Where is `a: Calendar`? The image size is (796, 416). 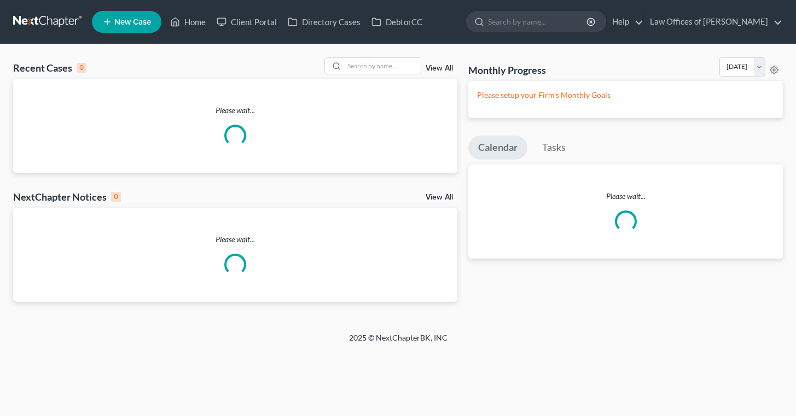
a: Calendar is located at coordinates (498, 148).